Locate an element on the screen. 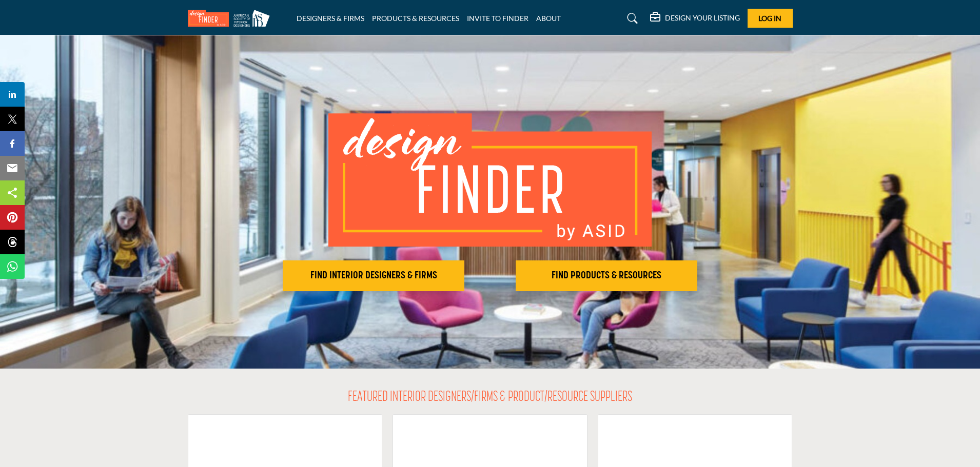  h5: DESIGN YOUR LISTING is located at coordinates (703, 18).